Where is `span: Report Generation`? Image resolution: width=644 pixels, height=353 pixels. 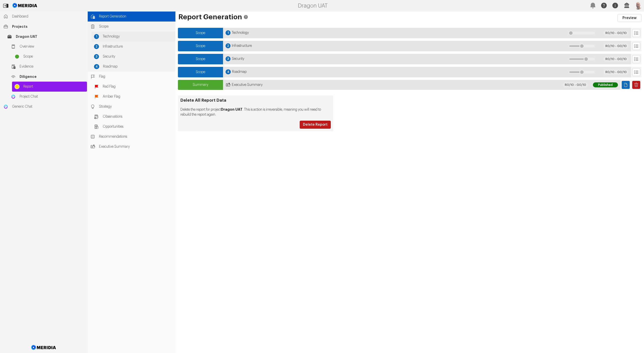
span: Report Generation is located at coordinates (136, 16).